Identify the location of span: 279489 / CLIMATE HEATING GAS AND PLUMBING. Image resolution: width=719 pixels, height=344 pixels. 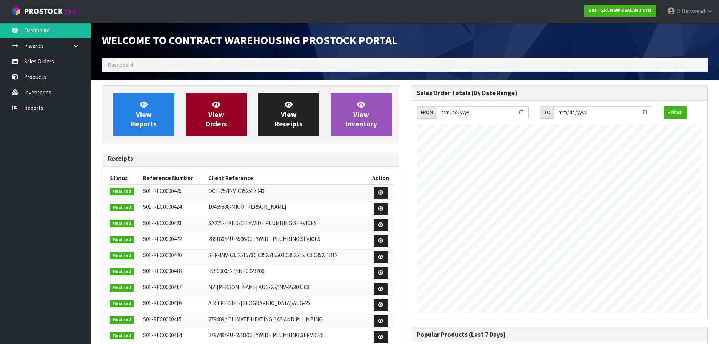
(265, 319).